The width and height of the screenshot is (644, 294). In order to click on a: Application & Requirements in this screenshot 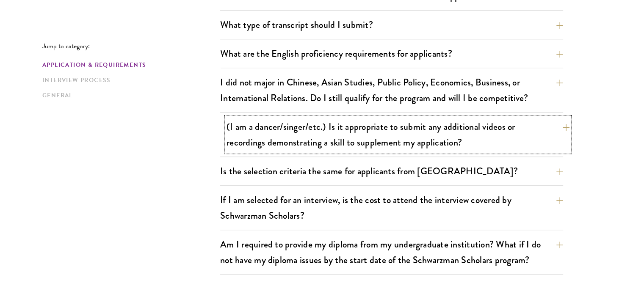, I will do `click(129, 65)`.